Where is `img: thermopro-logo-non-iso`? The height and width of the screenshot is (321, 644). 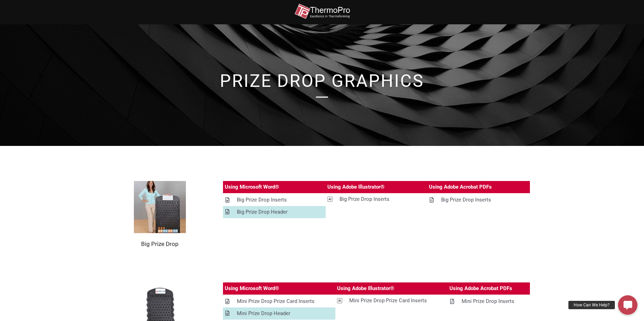 img: thermopro-logo-non-iso is located at coordinates (322, 11).